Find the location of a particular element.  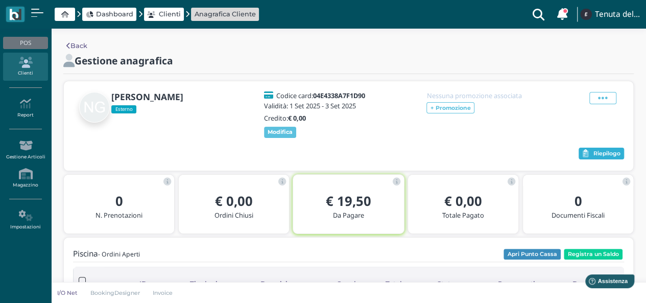

b: + Promozione is located at coordinates (451, 108).